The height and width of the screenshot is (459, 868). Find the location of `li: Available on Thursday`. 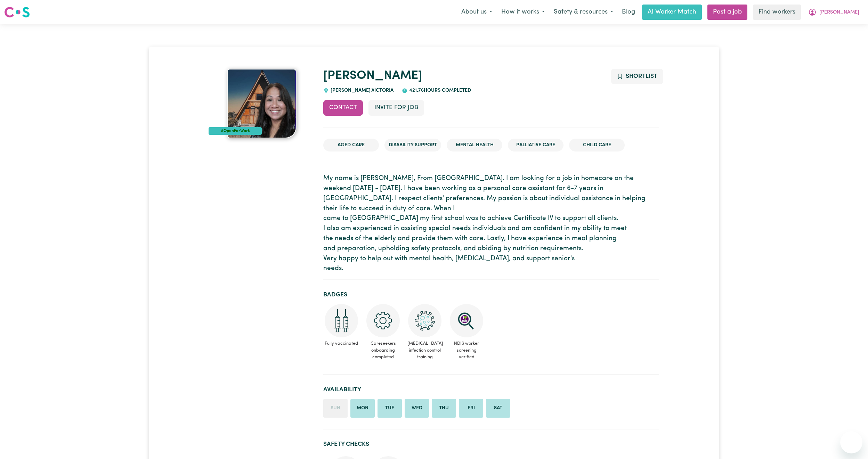

li: Available on Thursday is located at coordinates (444, 408).